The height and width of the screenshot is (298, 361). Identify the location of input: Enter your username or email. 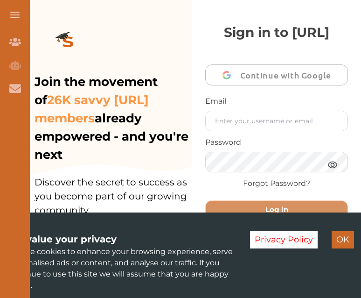
(277, 121).